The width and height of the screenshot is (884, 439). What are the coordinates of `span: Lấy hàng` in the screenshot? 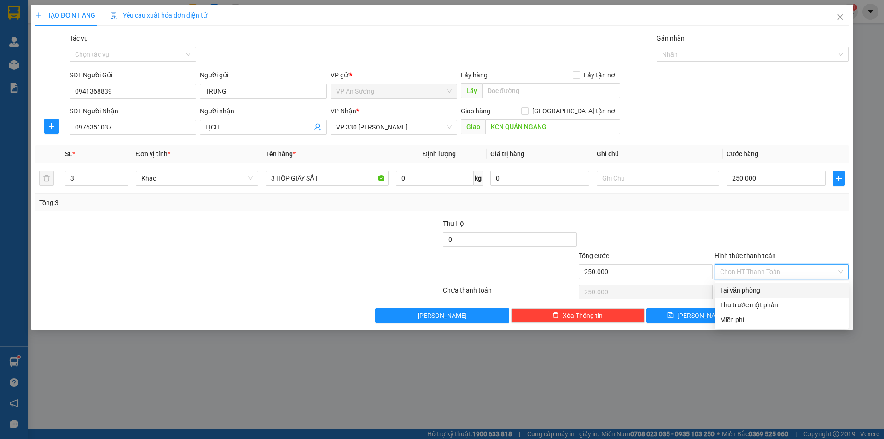 It's located at (474, 75).